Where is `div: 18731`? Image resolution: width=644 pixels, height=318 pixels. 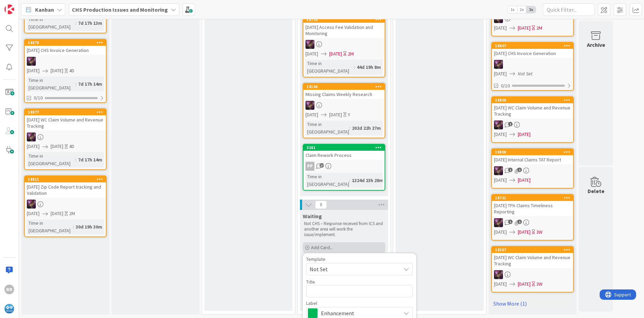
div: 18731 is located at coordinates (533, 198).